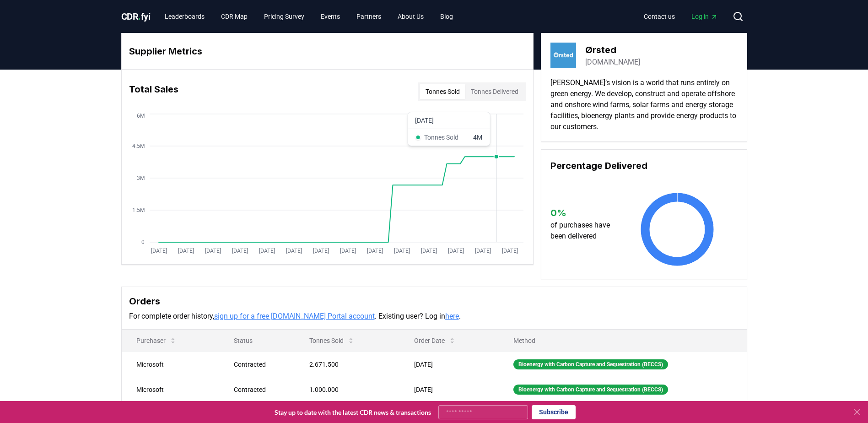 The height and width of the screenshot is (423, 868). I want to click on a: About Us, so click(410, 17).